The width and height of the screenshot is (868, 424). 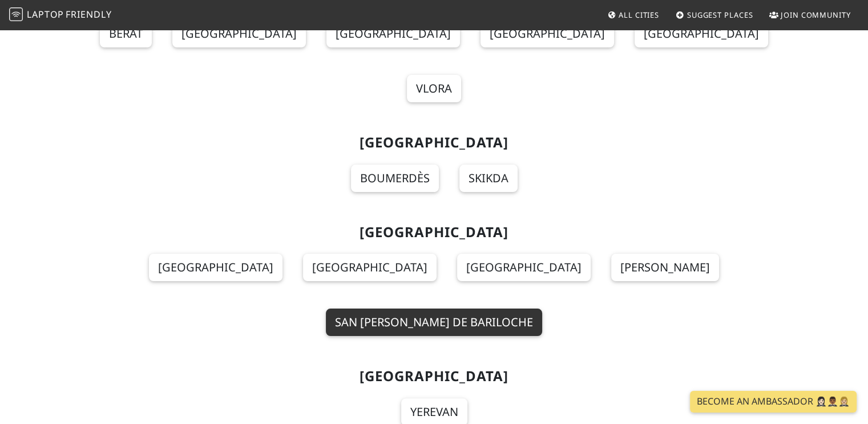 I want to click on a: Become an Ambassador 🤵🏻‍♀️🤵🏾‍♂️🤵🏼‍♀️, so click(x=774, y=402).